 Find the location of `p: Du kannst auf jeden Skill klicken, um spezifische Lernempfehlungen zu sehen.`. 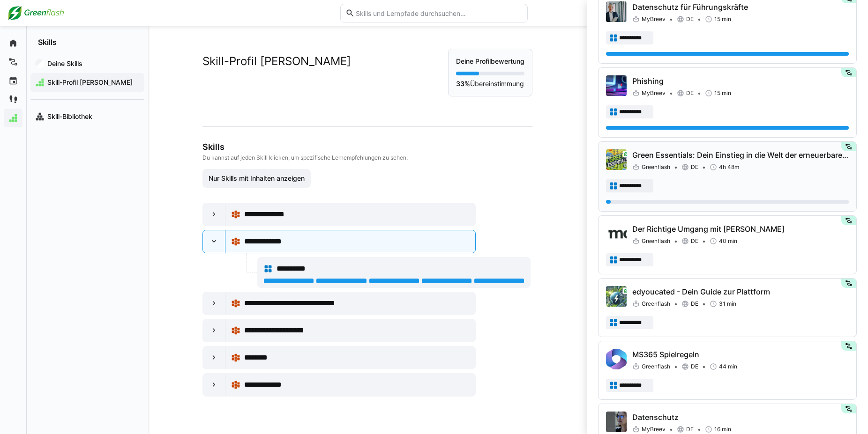

p: Du kannst auf jeden Skill klicken, um spezifische Lernempfehlungen zu sehen. is located at coordinates (366, 158).